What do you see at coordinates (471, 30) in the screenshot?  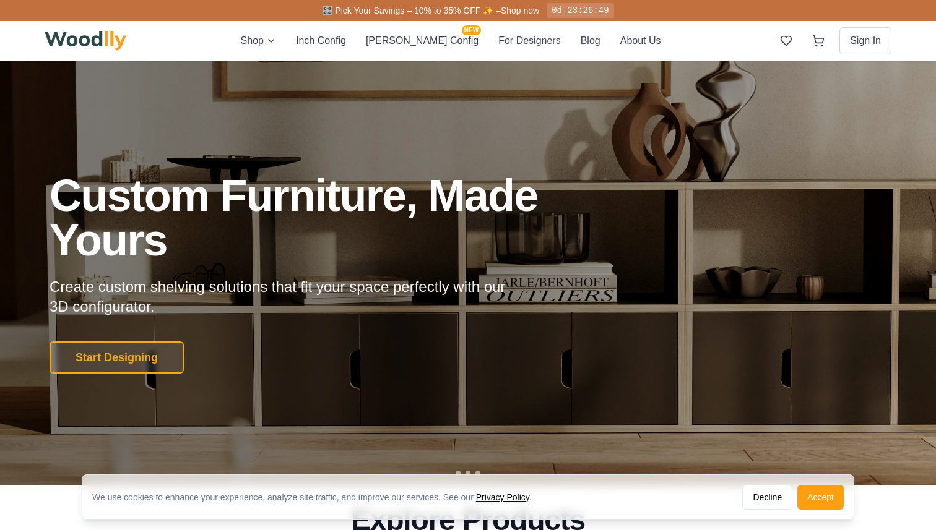 I see `span: NEW` at bounding box center [471, 30].